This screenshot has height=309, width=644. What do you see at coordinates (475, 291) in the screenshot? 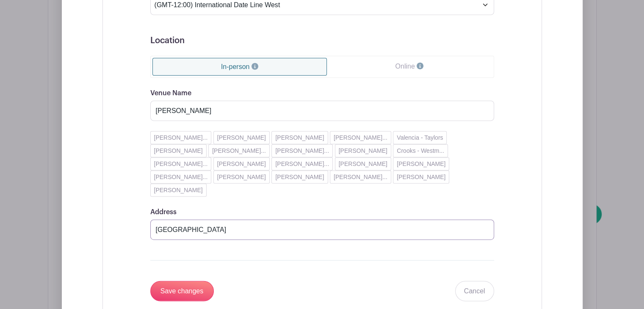
I see `a: Cancel` at bounding box center [475, 291].